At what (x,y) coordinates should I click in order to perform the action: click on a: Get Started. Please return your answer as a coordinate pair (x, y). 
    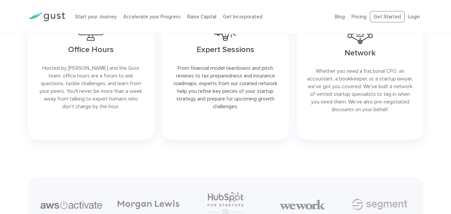
    Looking at the image, I should click on (387, 17).